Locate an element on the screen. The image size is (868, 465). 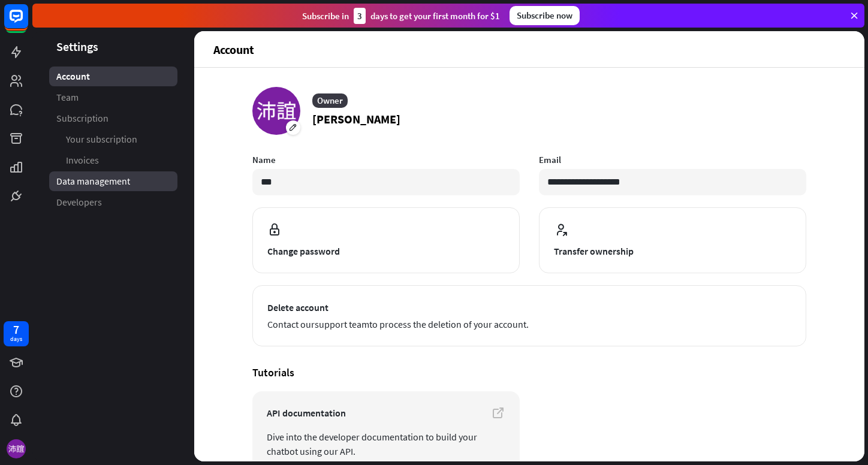
a: support team is located at coordinates (342, 325).